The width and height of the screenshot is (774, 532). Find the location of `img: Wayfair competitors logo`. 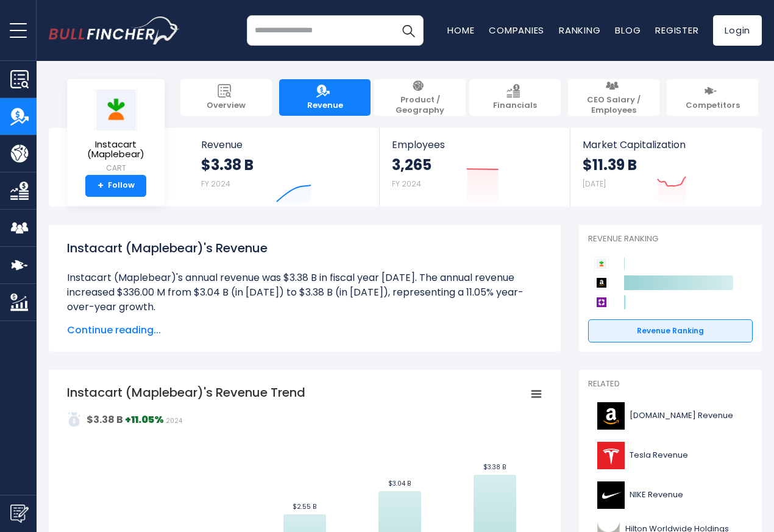

img: Wayfair competitors logo is located at coordinates (602, 302).